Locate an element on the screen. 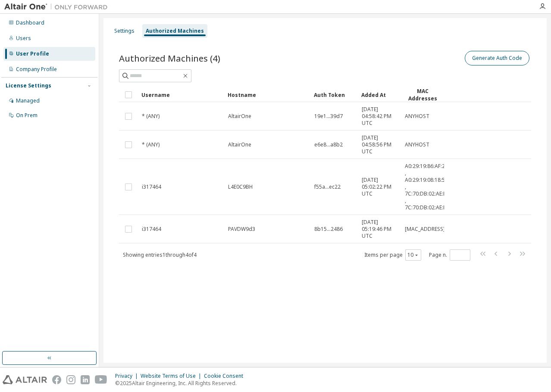 This screenshot has height=392, width=551. span: 8b15...2486 is located at coordinates (328, 229).